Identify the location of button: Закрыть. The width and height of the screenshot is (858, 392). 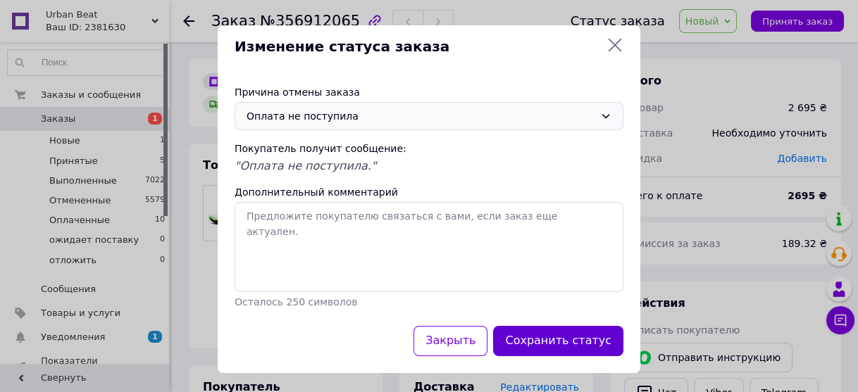
(450, 341).